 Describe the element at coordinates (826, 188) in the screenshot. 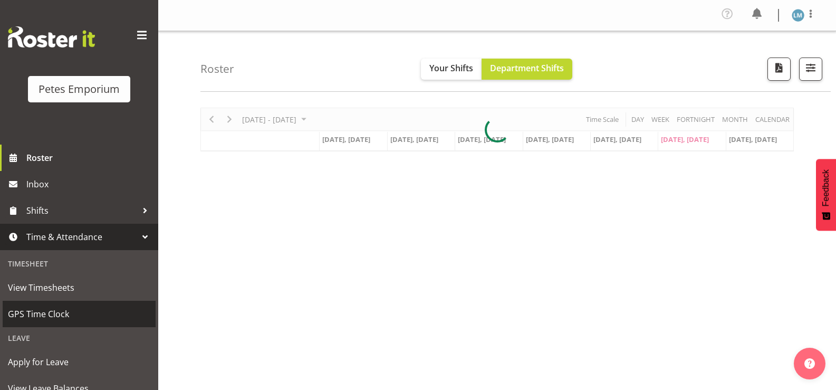

I see `span: Feedback` at that location.